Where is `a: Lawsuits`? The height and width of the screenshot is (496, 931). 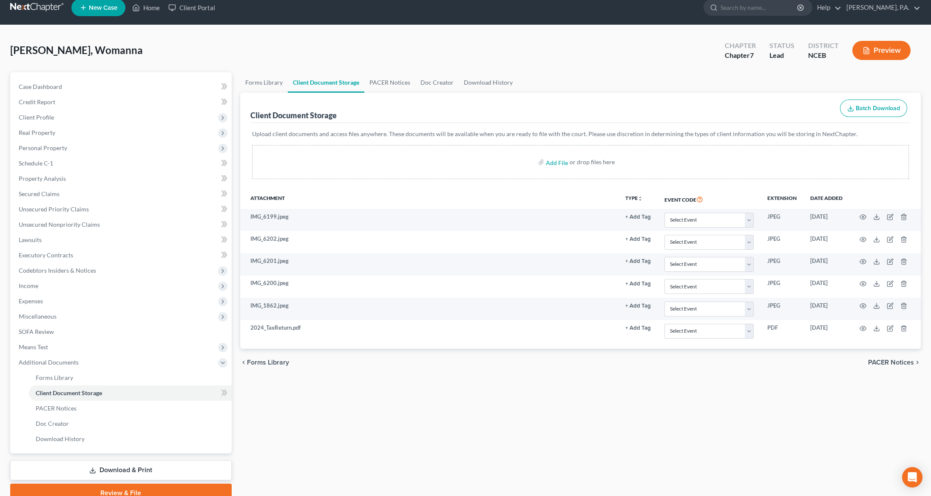
a: Lawsuits is located at coordinates (122, 240).